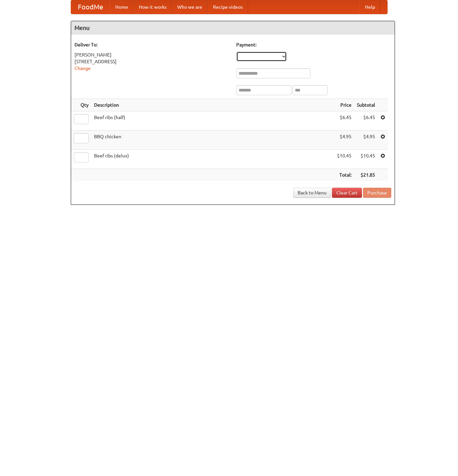 The width and height of the screenshot is (458, 476). Describe the element at coordinates (213, 121) in the screenshot. I see `td: Beef ribs (half)` at that location.